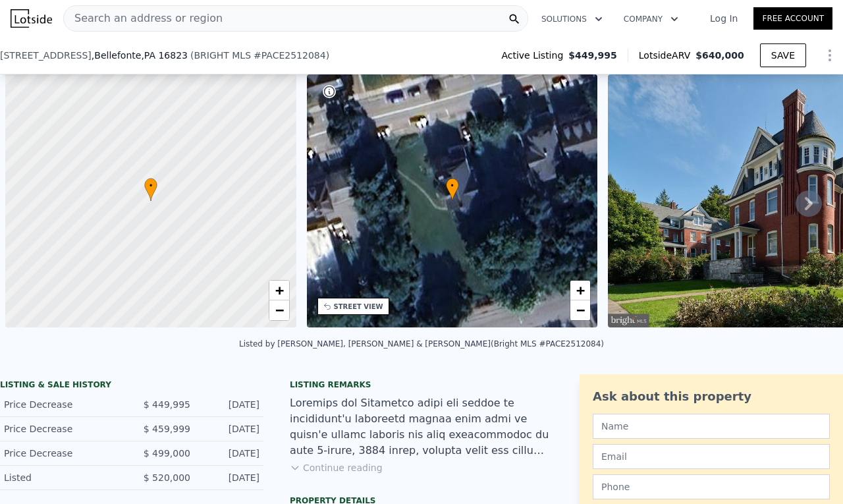 The width and height of the screenshot is (843, 504). What do you see at coordinates (336, 468) in the screenshot?
I see `button: Continue reading` at bounding box center [336, 468].